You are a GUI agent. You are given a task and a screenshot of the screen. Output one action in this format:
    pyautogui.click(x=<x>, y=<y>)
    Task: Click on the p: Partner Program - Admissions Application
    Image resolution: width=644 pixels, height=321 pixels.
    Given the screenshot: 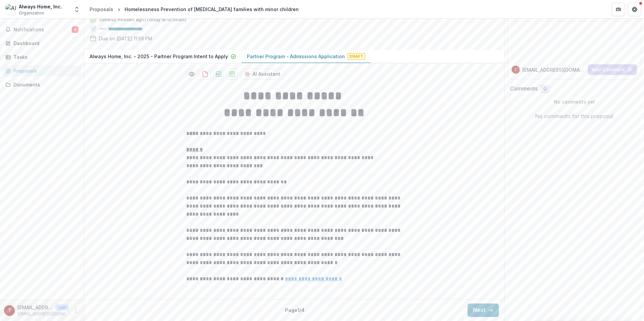 What is the action you would take?
    pyautogui.click(x=296, y=56)
    